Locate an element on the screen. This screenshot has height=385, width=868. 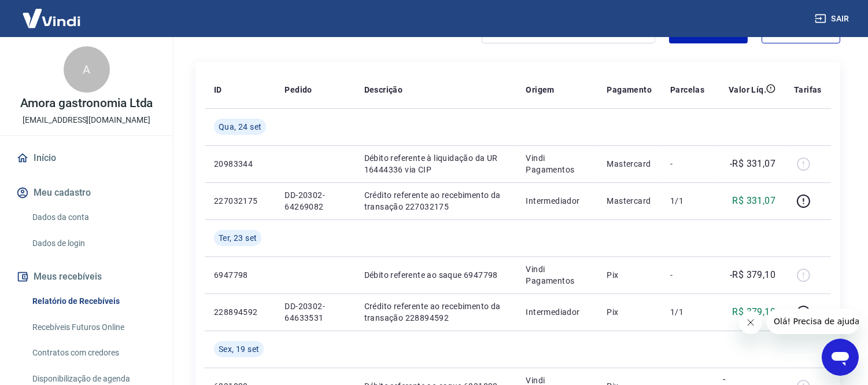
p: R$ 379,10 is located at coordinates (755, 312).